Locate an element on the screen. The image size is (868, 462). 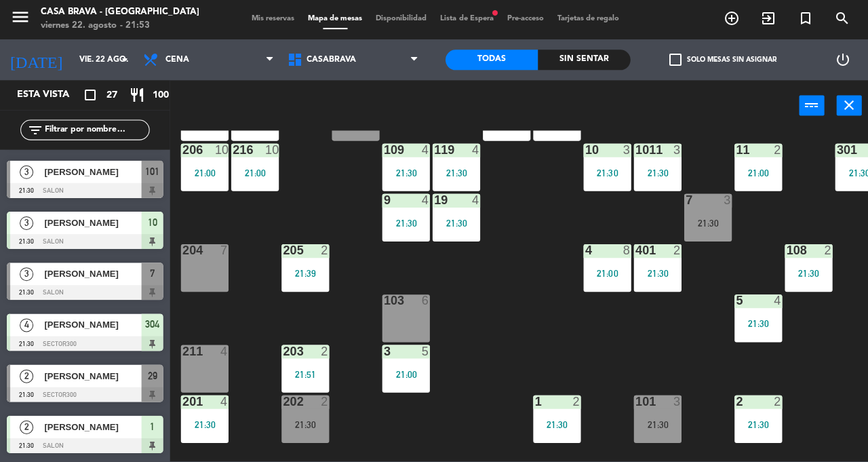
i: close is located at coordinates (847, 106).